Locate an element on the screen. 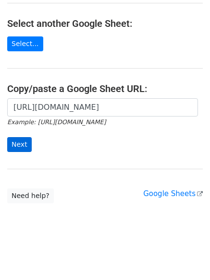 The image size is (210, 280). a: Need help? is located at coordinates (30, 196).